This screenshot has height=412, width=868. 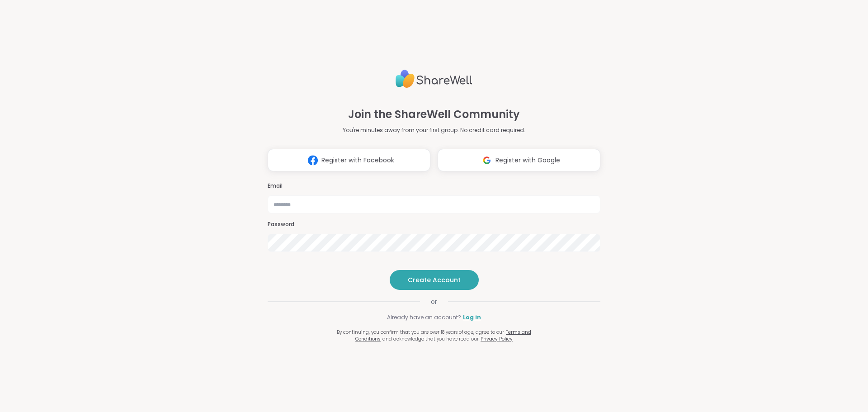 What do you see at coordinates (420, 333) in the screenshot?
I see `span: By continuing, you confirm that you are over 18 years of age, agree to our` at bounding box center [420, 333].